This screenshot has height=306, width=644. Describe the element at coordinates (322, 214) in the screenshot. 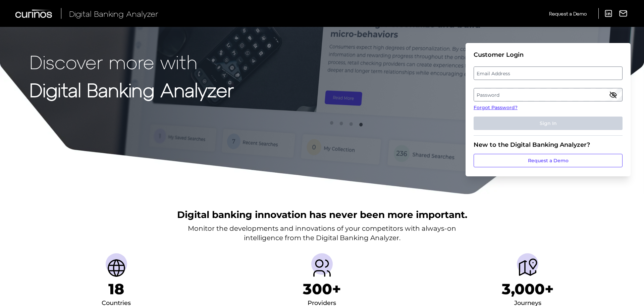

I see `h2: Digital banking innovation has never been more important.` at that location.